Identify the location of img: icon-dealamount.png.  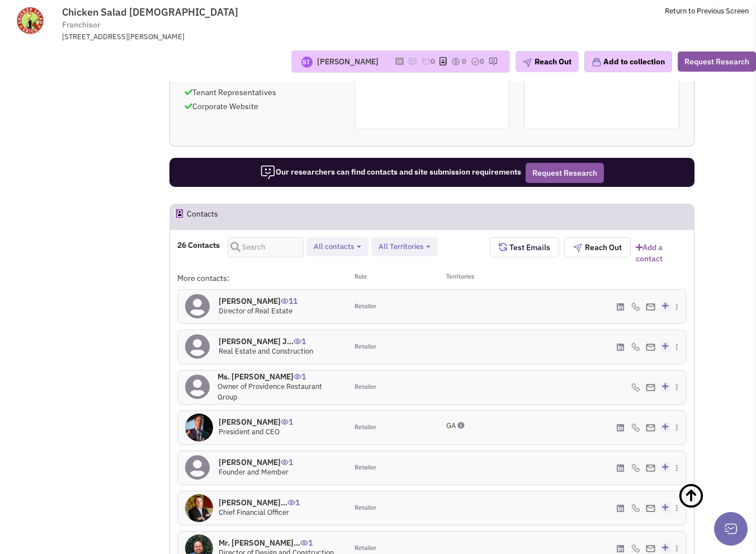
(456, 62).